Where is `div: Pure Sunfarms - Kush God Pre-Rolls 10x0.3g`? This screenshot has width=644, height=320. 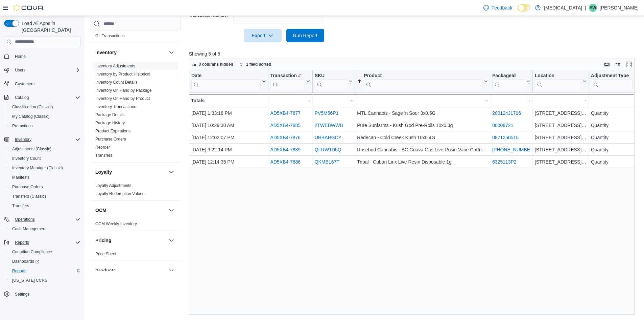 div: Pure Sunfarms - Kush God Pre-Rolls 10x0.3g is located at coordinates (422, 125).